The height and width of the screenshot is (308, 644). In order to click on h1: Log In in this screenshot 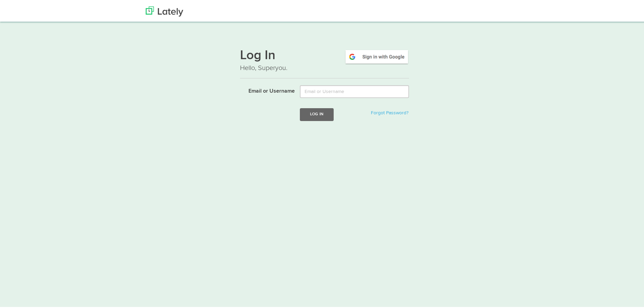, I will do `click(324, 55)`.